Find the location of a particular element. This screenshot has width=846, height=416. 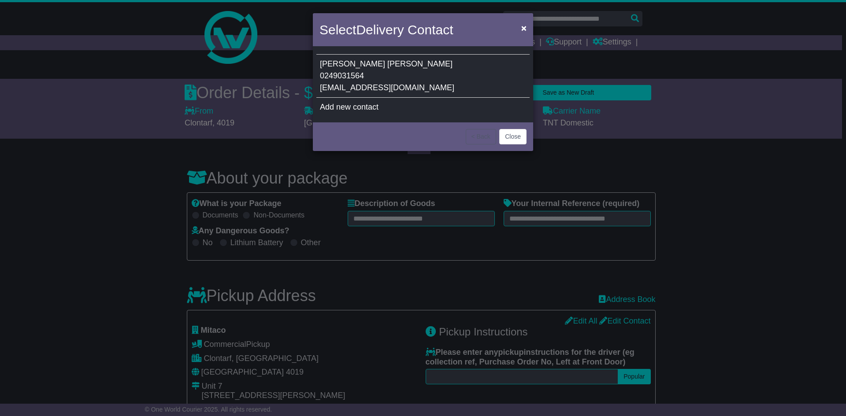

button: < Back is located at coordinates (481, 137).